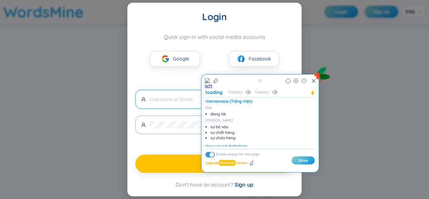 The height and width of the screenshot is (199, 429). What do you see at coordinates (215, 164) in the screenshot?
I see `button: Login` at bounding box center [215, 164].